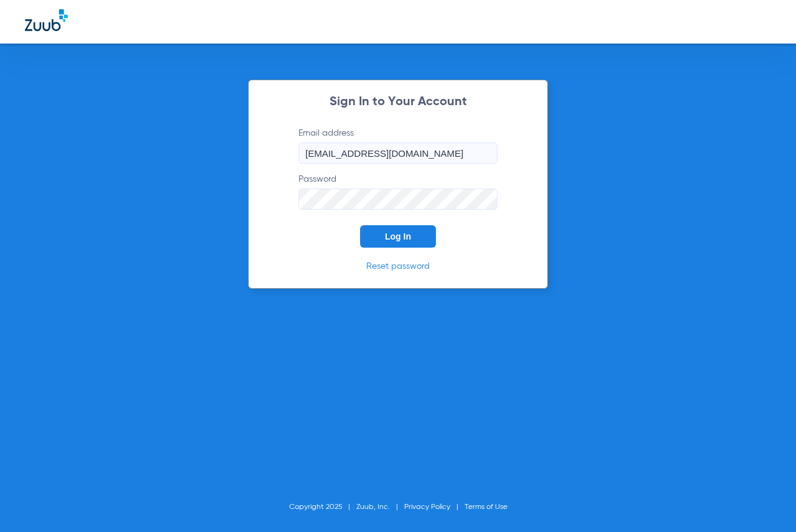 The height and width of the screenshot is (532, 796). I want to click on a: Reset password, so click(398, 266).